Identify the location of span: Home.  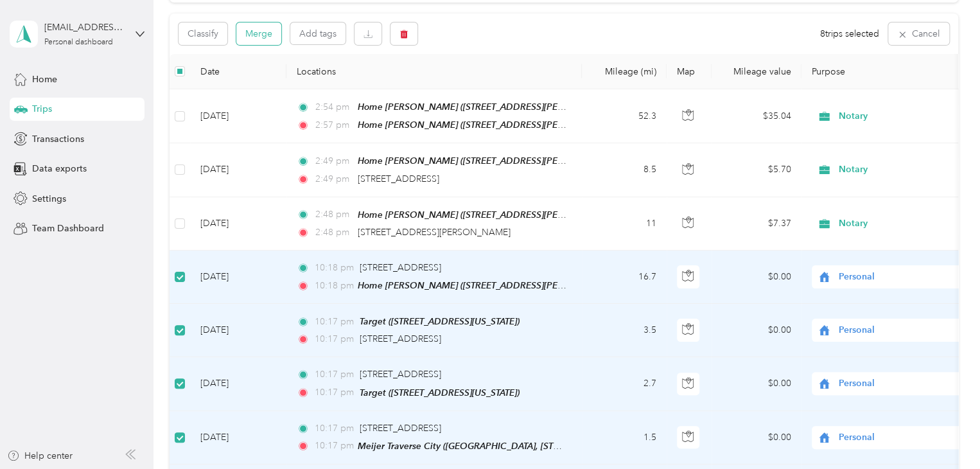
(44, 79).